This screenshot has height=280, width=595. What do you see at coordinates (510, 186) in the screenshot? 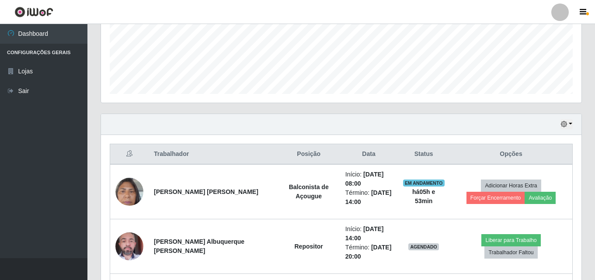
I see `button: Adicionar Horas Extra` at bounding box center [510, 186].